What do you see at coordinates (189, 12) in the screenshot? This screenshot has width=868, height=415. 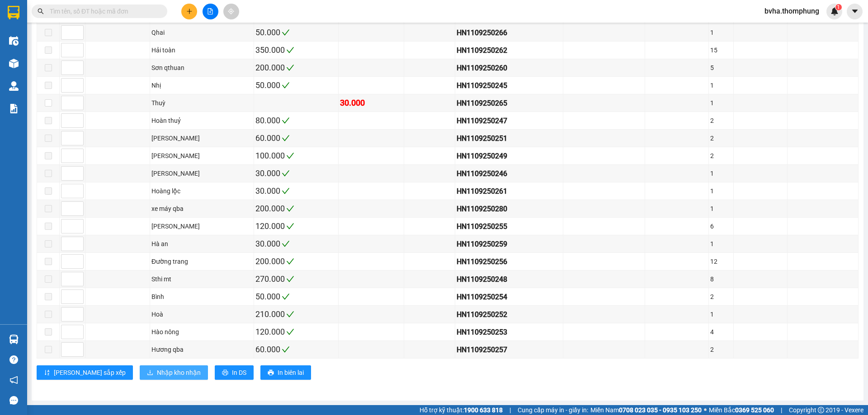 I see `button: plus` at bounding box center [189, 12].